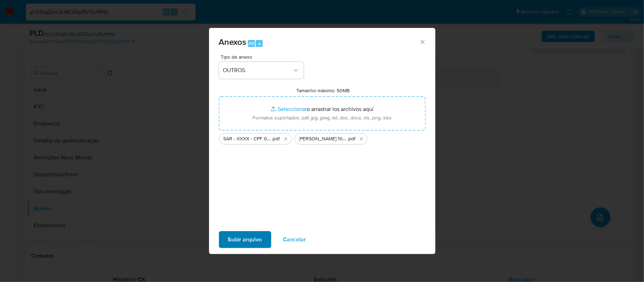  Describe the element at coordinates (261, 70) in the screenshot. I see `button: OUTROS` at that location.